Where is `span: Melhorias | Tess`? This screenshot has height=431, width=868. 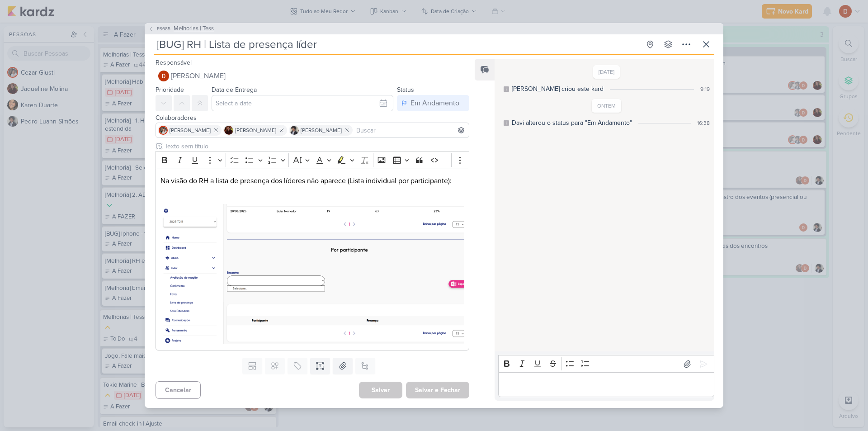
span: Melhorias | Tess is located at coordinates (194, 29).